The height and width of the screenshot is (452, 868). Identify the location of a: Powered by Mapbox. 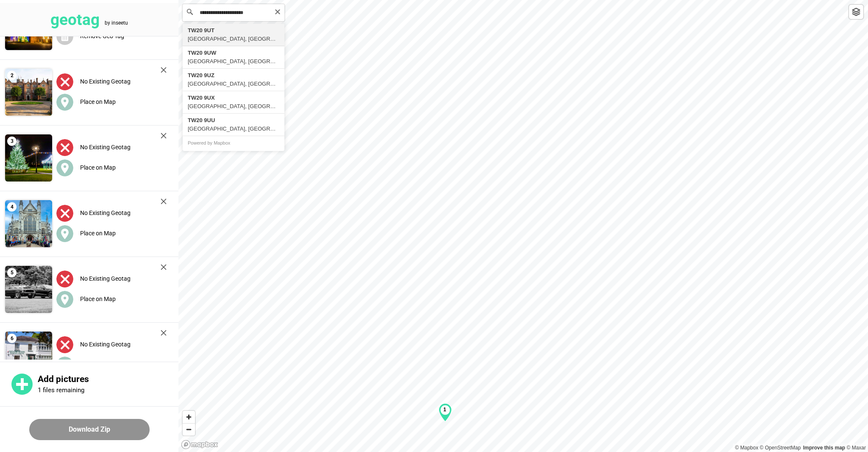
(209, 143).